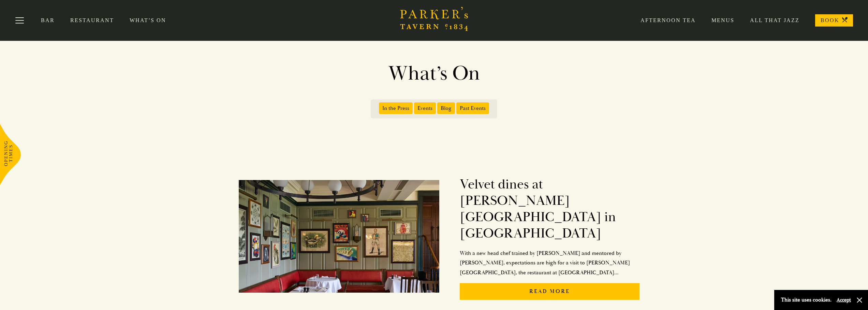 The height and width of the screenshot is (310, 868). I want to click on span: Blog, so click(446, 108).